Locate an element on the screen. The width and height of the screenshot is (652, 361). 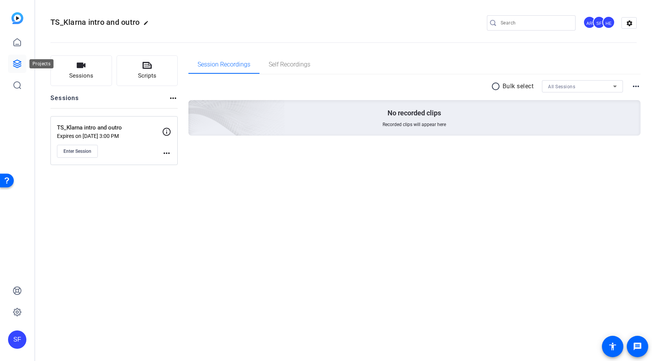
span: Session Recordings is located at coordinates (224, 65).